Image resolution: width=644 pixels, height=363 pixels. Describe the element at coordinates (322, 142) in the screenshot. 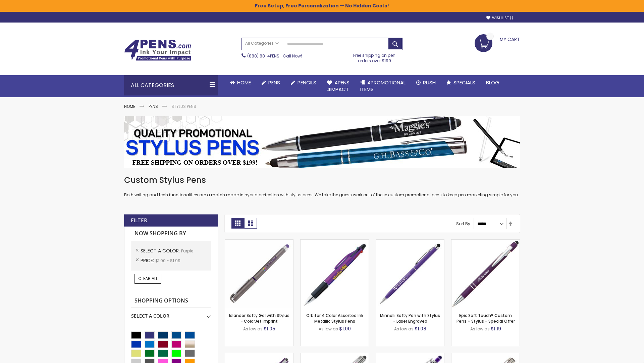

I see `img: Stylus Pens` at that location.